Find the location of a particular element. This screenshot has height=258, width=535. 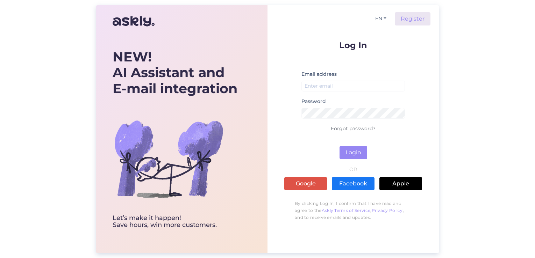

input: Enter email is located at coordinates (353, 86).